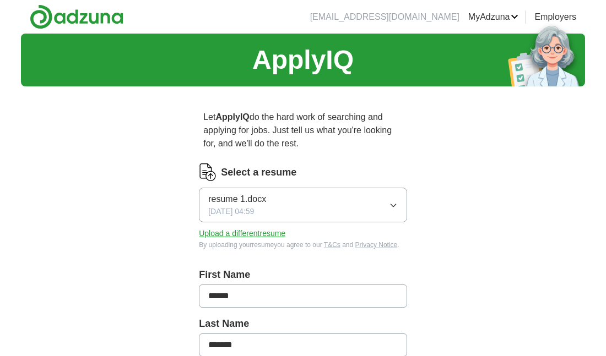  Describe the element at coordinates (303, 324) in the screenshot. I see `label: Last Name` at that location.